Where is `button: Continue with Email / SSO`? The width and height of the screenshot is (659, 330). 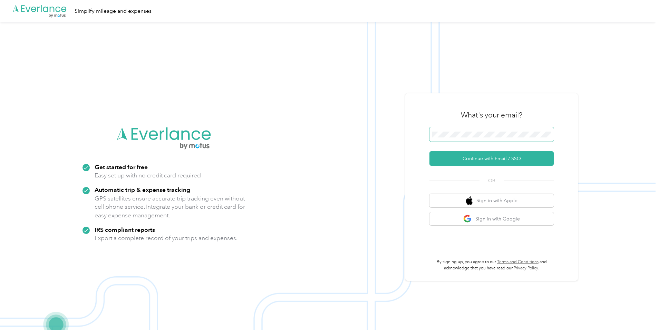 button: Continue with Email / SSO is located at coordinates (491, 159).